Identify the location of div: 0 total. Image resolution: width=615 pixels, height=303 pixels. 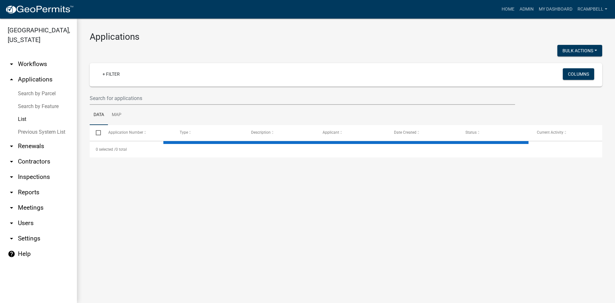
(346, 149).